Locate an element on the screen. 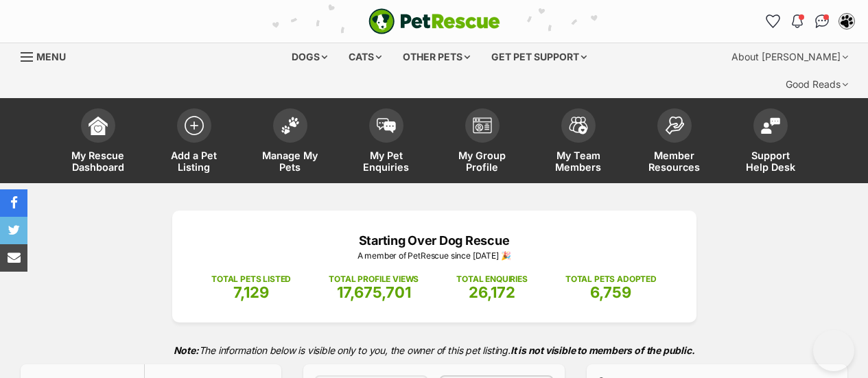 The width and height of the screenshot is (868, 378). span: 26,172 is located at coordinates (492, 292).